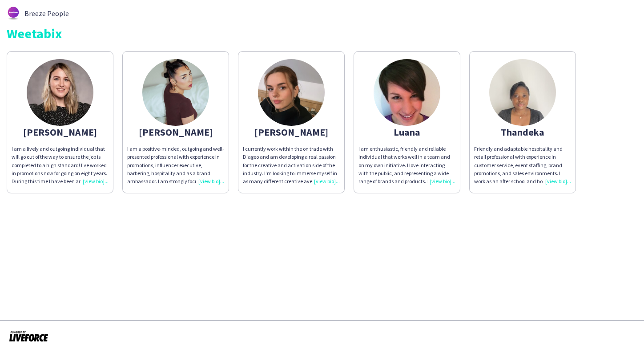 This screenshot has height=353, width=644. What do you see at coordinates (29, 337) in the screenshot?
I see `img: Powered by Liveforce` at bounding box center [29, 337].